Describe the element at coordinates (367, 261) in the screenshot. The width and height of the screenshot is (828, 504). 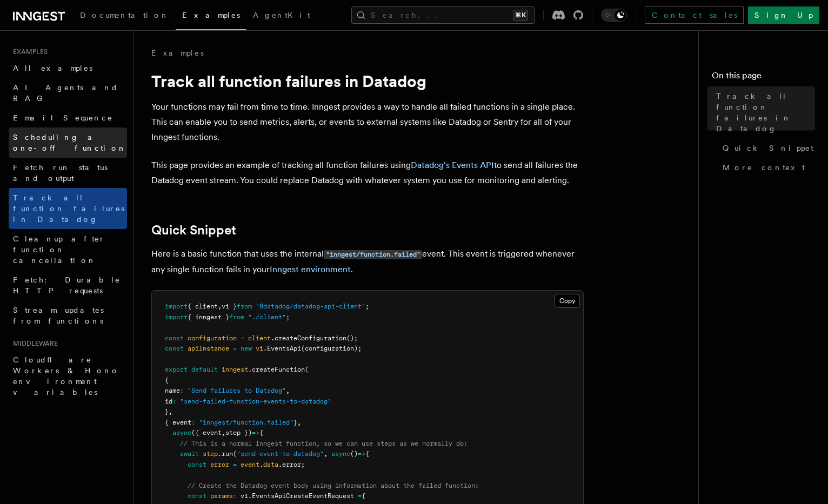
I see `p: Here is a basic function that uses the internal event. This event is triggered whenever any singl...` at that location.